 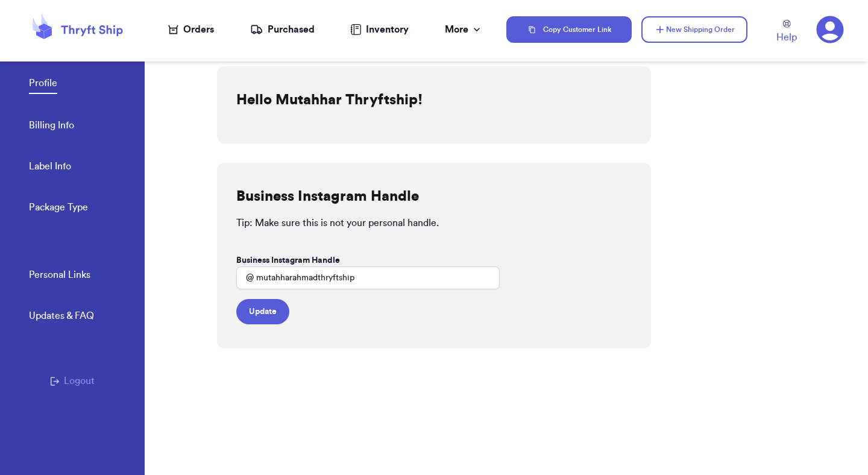 I want to click on a: Package Type, so click(x=59, y=209).